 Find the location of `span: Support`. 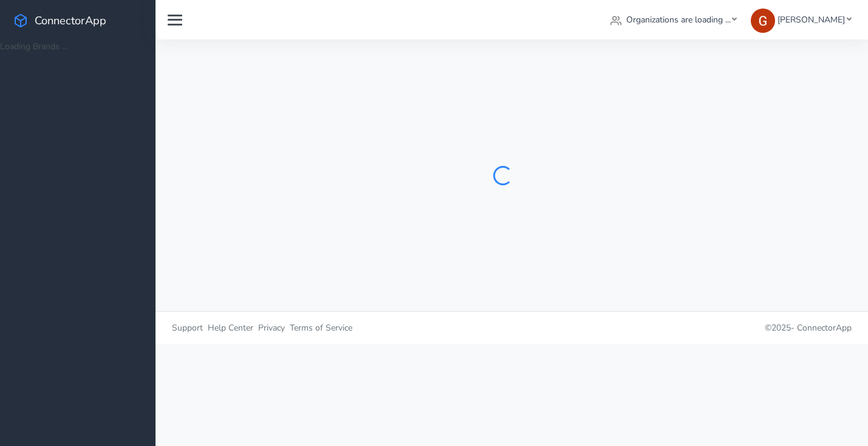

span: Support is located at coordinates (187, 327).